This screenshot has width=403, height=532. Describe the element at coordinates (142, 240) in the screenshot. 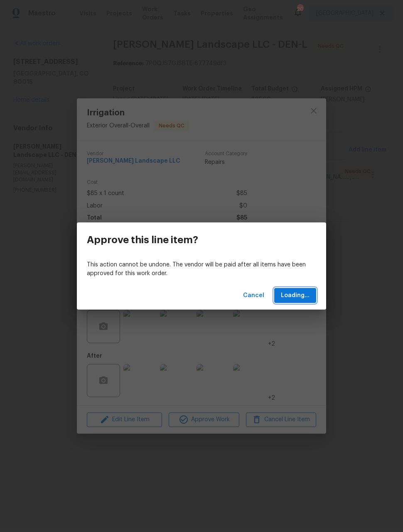

I see `h3: Approve this line item?` at that location.